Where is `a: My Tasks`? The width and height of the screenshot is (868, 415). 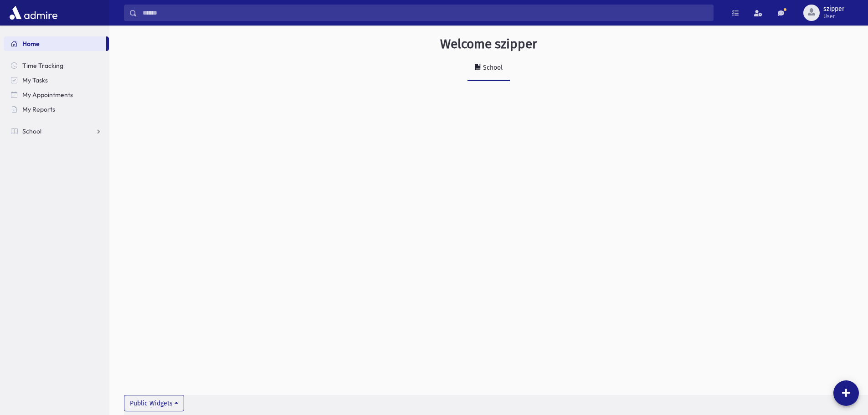
a: My Tasks is located at coordinates (56, 80).